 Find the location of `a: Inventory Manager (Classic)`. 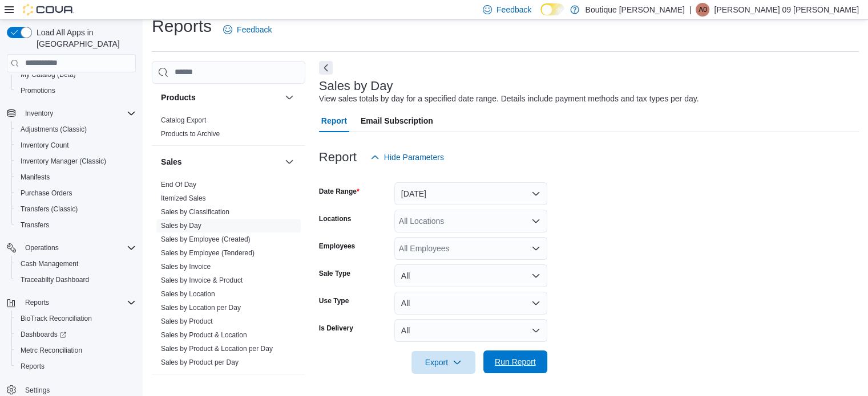

a: Inventory Manager (Classic) is located at coordinates (63, 161).